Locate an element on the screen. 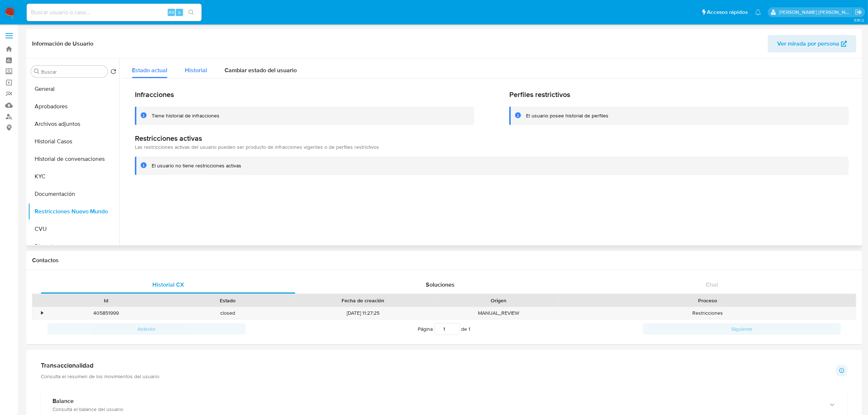  input: Buscar is located at coordinates (73, 72).